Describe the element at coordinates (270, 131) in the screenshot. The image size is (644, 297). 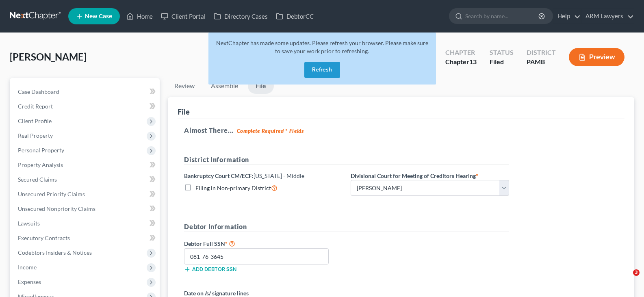
I see `strong: Complete Required * Fields` at that location.